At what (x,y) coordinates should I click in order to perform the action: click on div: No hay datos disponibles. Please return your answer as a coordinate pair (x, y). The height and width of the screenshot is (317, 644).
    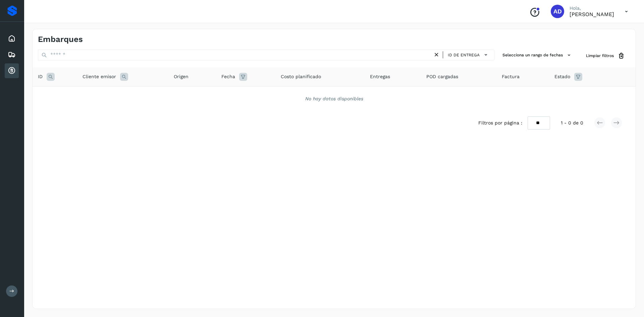
    Looking at the image, I should click on (334, 99).